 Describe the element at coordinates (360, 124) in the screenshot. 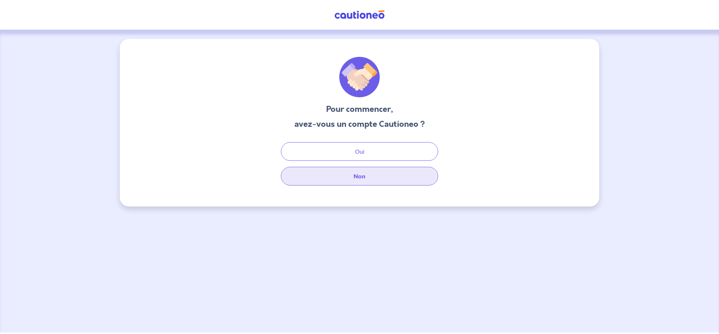

I see `h3: avez-vous un compte Cautioneo ?` at that location.